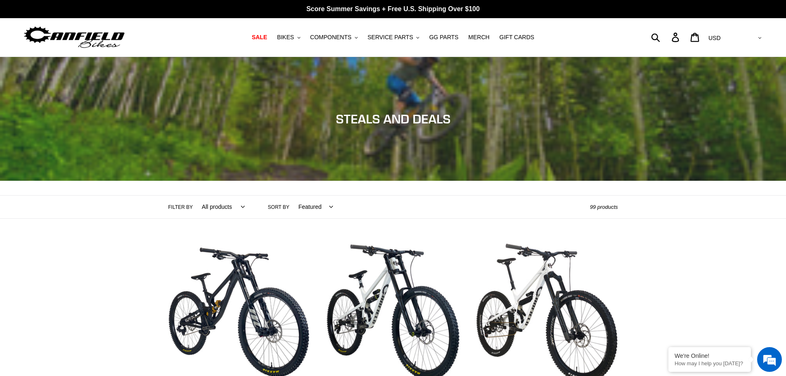  What do you see at coordinates (479, 37) in the screenshot?
I see `span: MERCH` at bounding box center [479, 37].